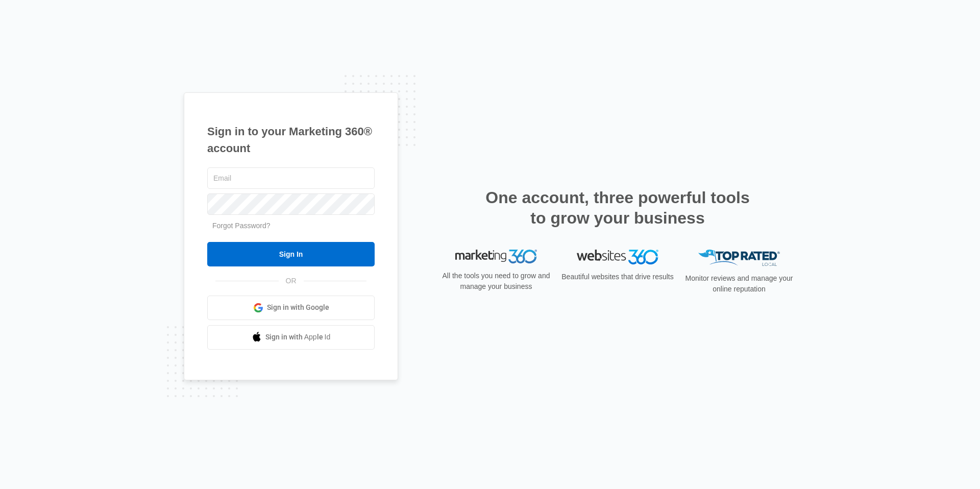 The height and width of the screenshot is (489, 980). What do you see at coordinates (291, 338) in the screenshot?
I see `a: Sign in with Apple Id` at bounding box center [291, 338].